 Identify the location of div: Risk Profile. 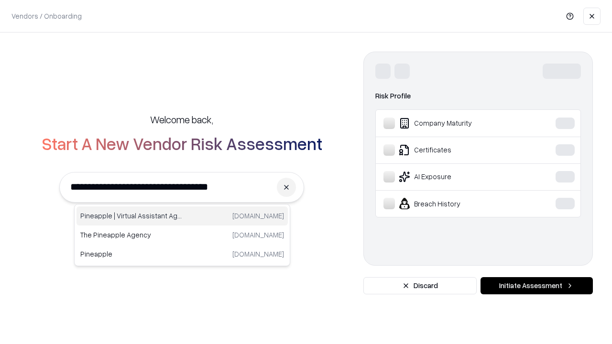
(478, 96).